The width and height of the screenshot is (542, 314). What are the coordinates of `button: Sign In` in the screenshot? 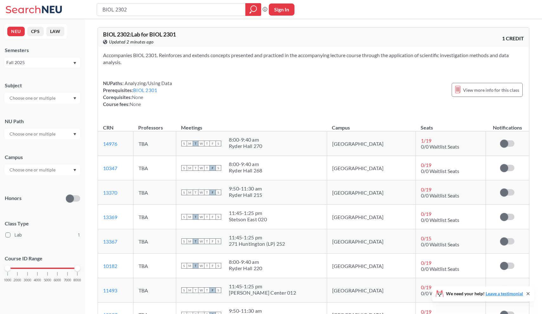 It's located at (282, 10).